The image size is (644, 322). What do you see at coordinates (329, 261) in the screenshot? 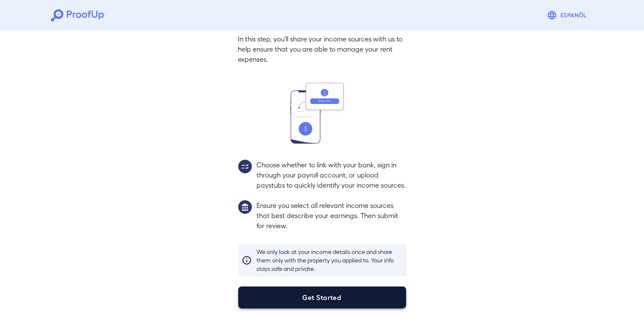
I see `p: We only look at your income details once and share them only with the property you applied to. Yo...` at bounding box center [329, 261].